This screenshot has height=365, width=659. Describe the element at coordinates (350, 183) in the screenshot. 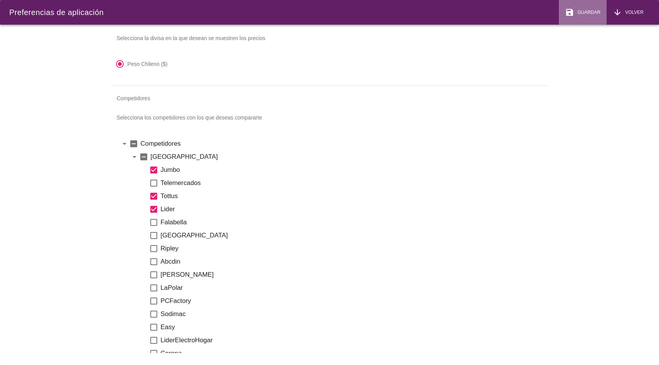

I see `label: Telemercados` at that location.